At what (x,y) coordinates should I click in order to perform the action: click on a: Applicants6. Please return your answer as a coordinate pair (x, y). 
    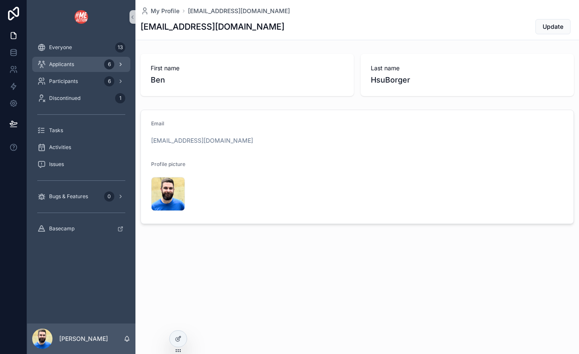
    Looking at the image, I should click on (81, 64).